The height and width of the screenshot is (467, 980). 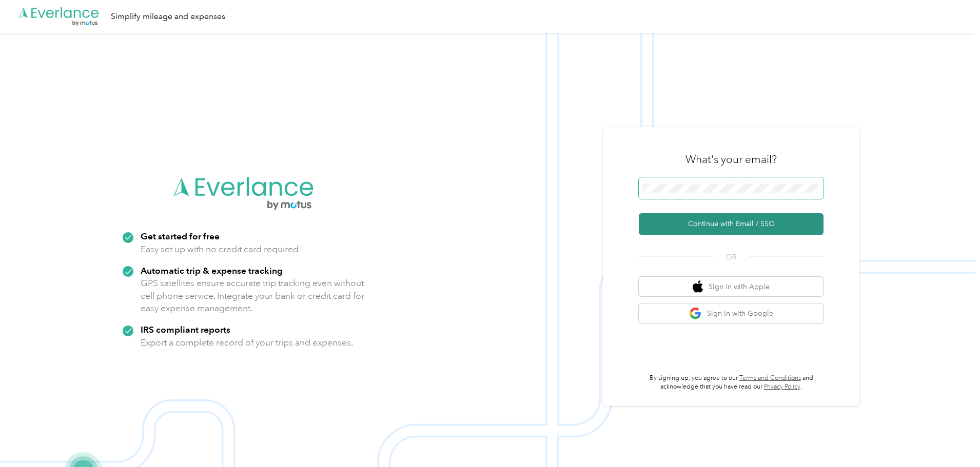 I want to click on button: apple logoSign in with Apple, so click(x=731, y=287).